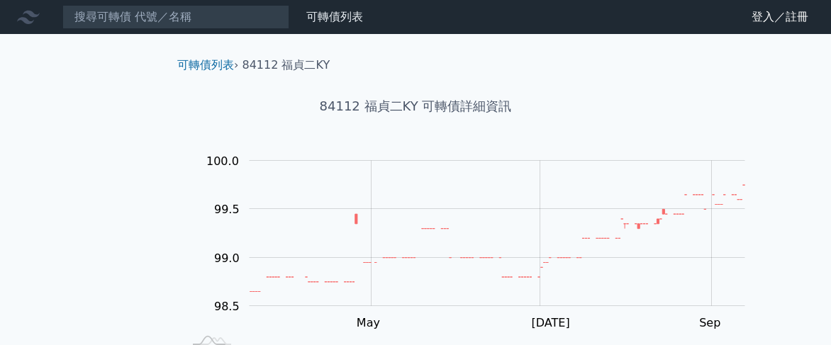 Image resolution: width=831 pixels, height=345 pixels. What do you see at coordinates (287, 65) in the screenshot?
I see `li: 84112 福貞二KY` at bounding box center [287, 65].